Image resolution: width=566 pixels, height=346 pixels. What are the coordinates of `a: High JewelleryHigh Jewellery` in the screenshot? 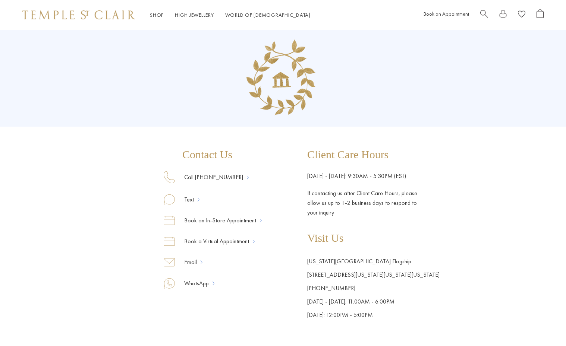 It's located at (194, 15).